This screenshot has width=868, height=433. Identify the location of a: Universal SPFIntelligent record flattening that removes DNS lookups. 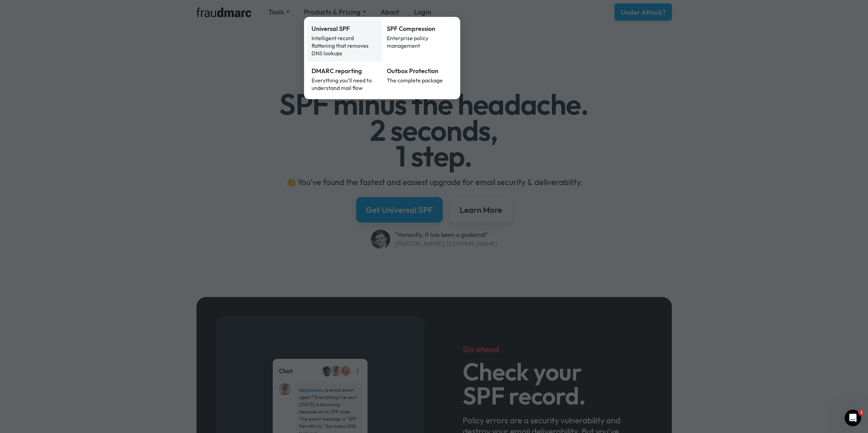
(345, 40).